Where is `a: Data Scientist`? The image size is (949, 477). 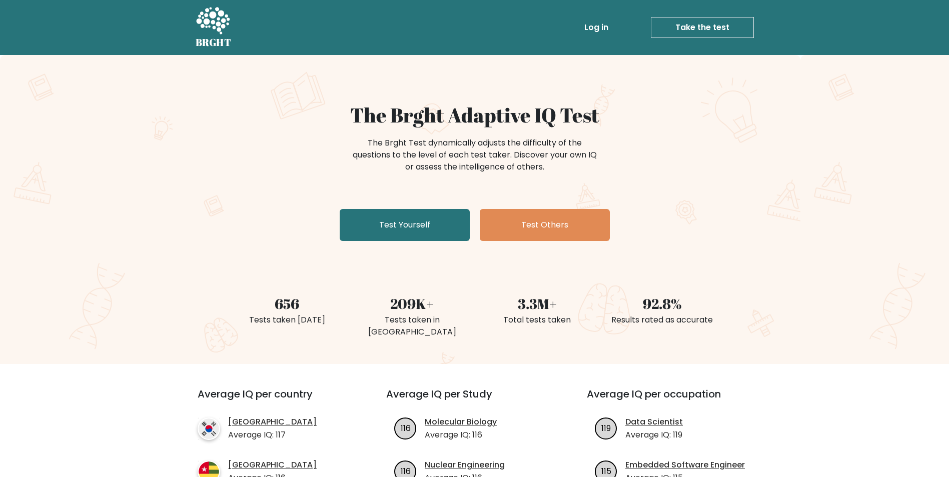
a: Data Scientist is located at coordinates (654, 422).